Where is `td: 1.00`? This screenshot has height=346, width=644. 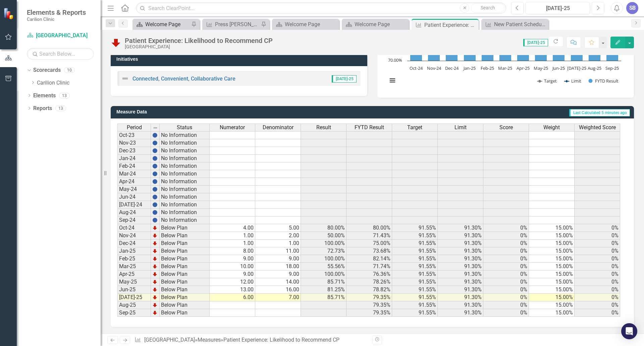
td: 1.00 is located at coordinates (232, 235).